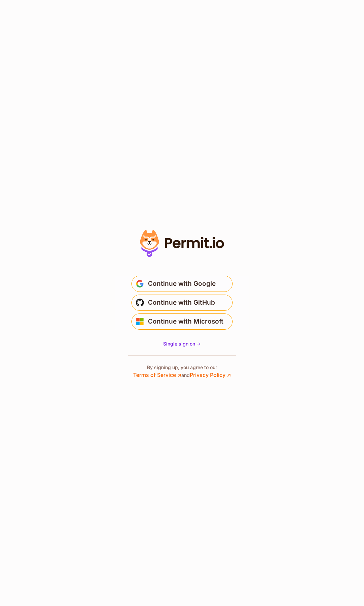 The image size is (364, 606). Describe the element at coordinates (182, 344) in the screenshot. I see `a: Single sign on ->` at that location.